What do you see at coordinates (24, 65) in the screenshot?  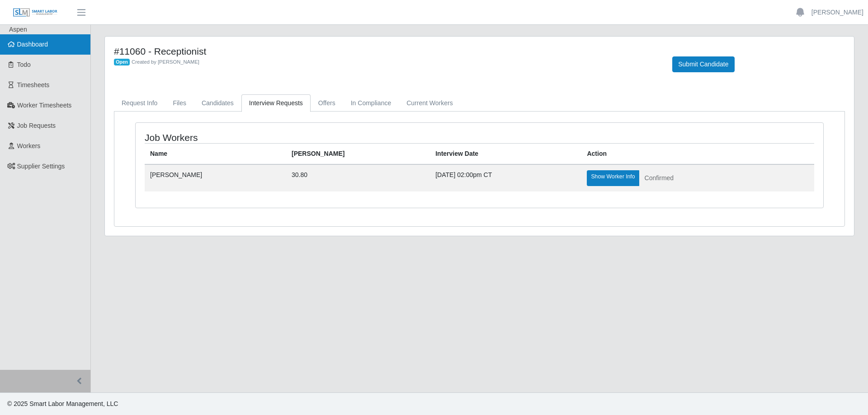 I see `span: Todo` at bounding box center [24, 65].